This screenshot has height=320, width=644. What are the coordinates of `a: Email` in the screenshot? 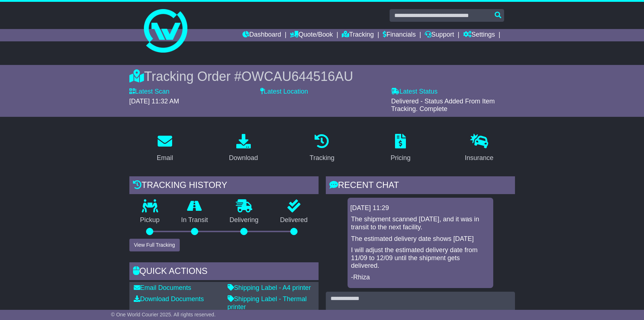 It's located at (164, 148).